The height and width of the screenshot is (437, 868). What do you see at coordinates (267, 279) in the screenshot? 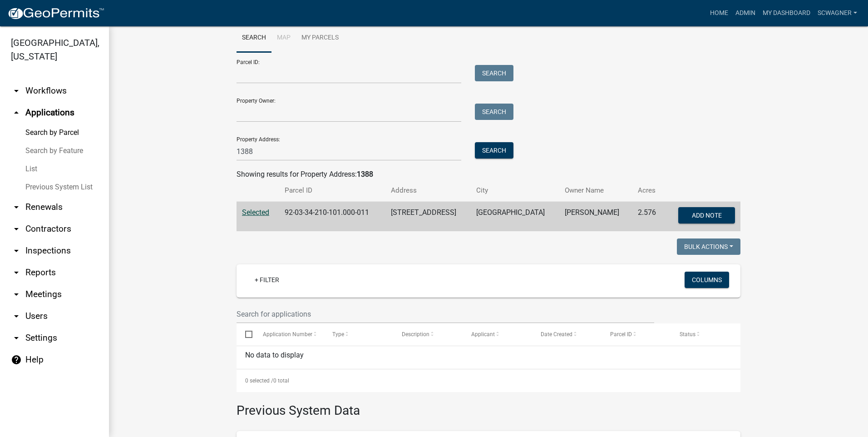
I see `a: + Filter` at bounding box center [267, 279].